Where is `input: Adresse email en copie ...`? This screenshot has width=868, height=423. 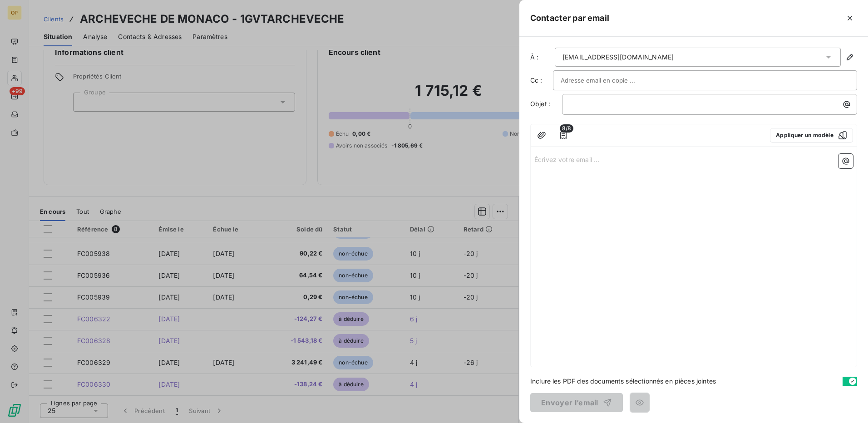 input: Adresse email en copie ... is located at coordinates (609, 80).